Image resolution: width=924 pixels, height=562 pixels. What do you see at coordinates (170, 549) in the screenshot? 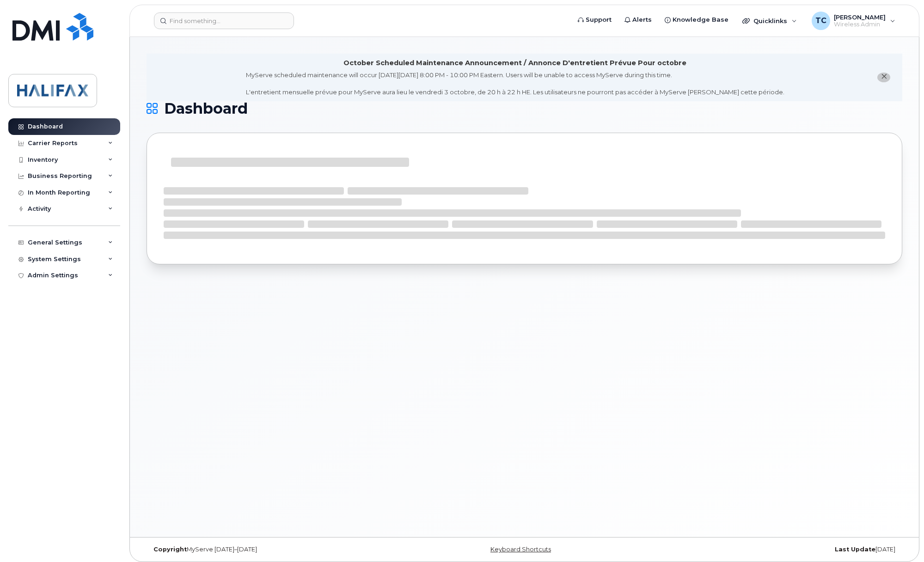
I see `strong: Copyright` at bounding box center [170, 549].